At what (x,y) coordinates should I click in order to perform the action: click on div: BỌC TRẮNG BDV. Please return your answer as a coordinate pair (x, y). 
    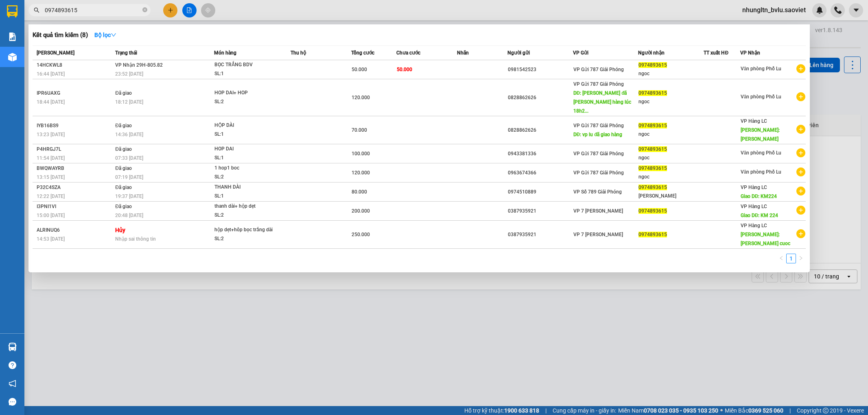
    Looking at the image, I should click on (245, 65).